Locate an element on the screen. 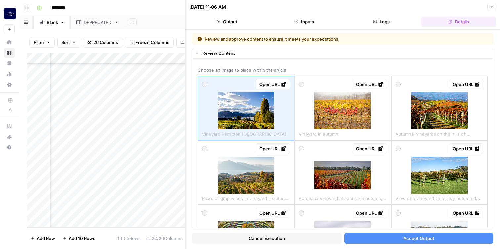 Image resolution: width=500 pixels, height=249 pixels. span: Sort is located at coordinates (66, 42).